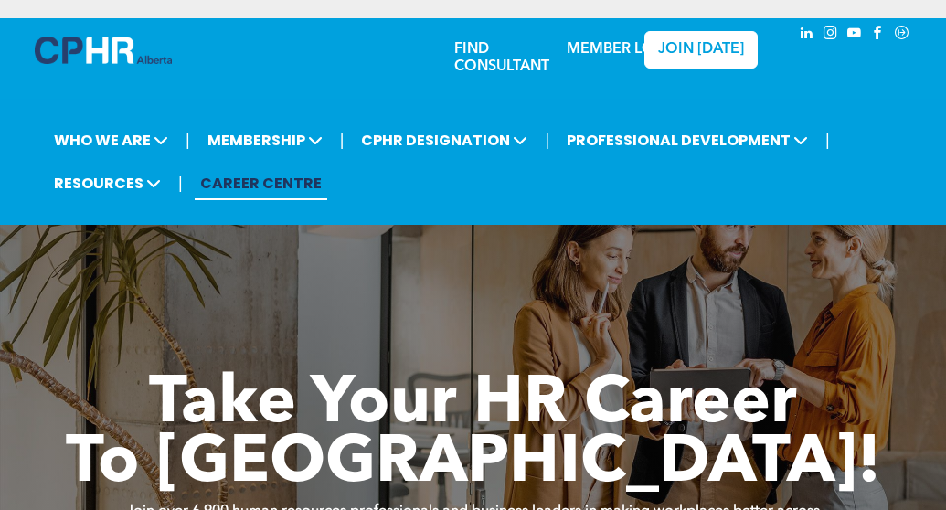 The width and height of the screenshot is (946, 510). What do you see at coordinates (902, 35) in the screenshot?
I see `a: Social network` at bounding box center [902, 35].